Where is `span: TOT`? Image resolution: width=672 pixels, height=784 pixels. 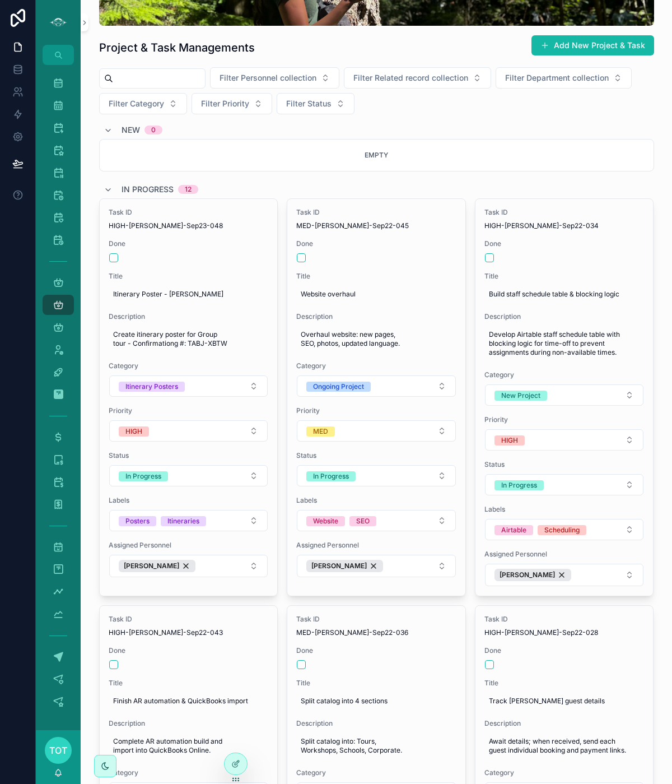
span: TOT is located at coordinates (58, 749).